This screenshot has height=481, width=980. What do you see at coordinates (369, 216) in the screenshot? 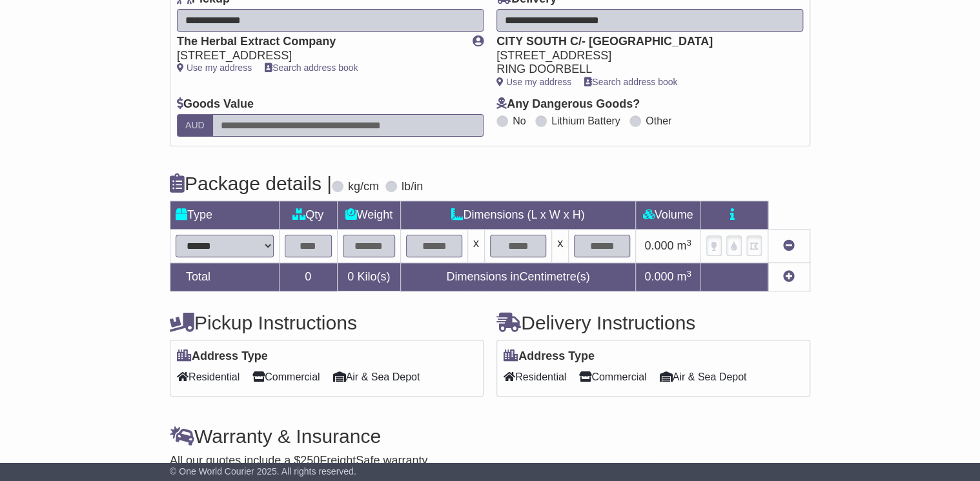
I see `td: Weight` at bounding box center [369, 216].